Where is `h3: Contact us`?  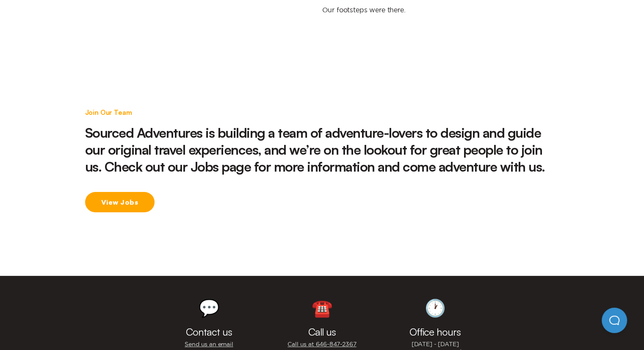
h3: Contact us is located at coordinates (209, 332).